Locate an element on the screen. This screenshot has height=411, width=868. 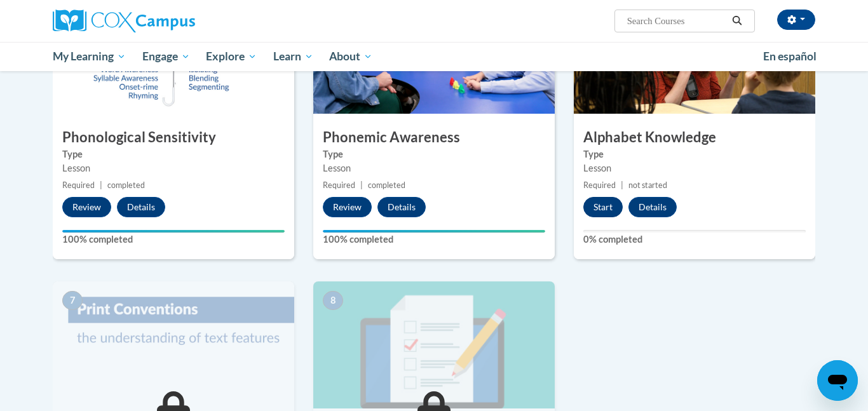
a: Learn is located at coordinates (293, 57).